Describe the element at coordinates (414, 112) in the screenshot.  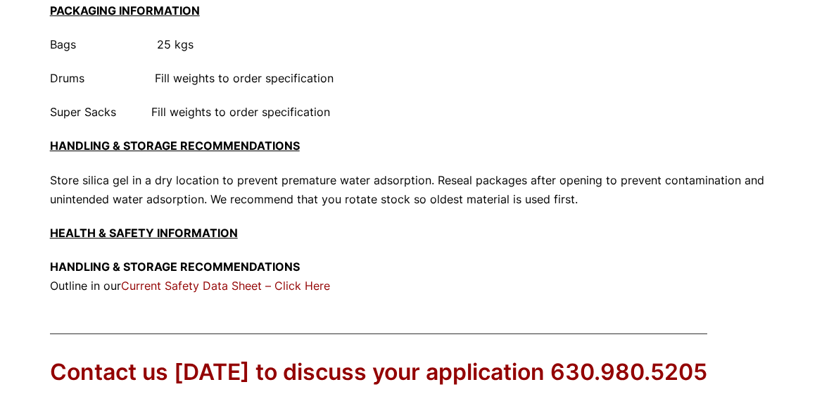
I see `p: Super Sacks Fill weights to order specification` at that location.